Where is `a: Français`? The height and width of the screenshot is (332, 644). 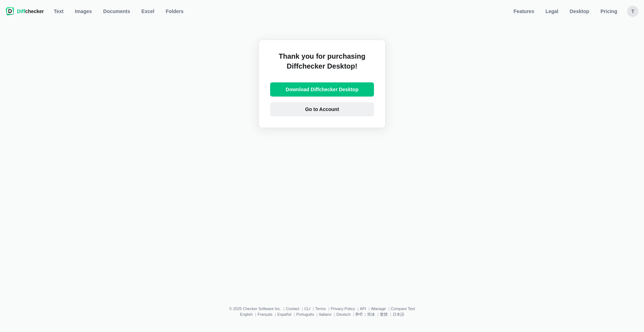
a: Français is located at coordinates (265, 314).